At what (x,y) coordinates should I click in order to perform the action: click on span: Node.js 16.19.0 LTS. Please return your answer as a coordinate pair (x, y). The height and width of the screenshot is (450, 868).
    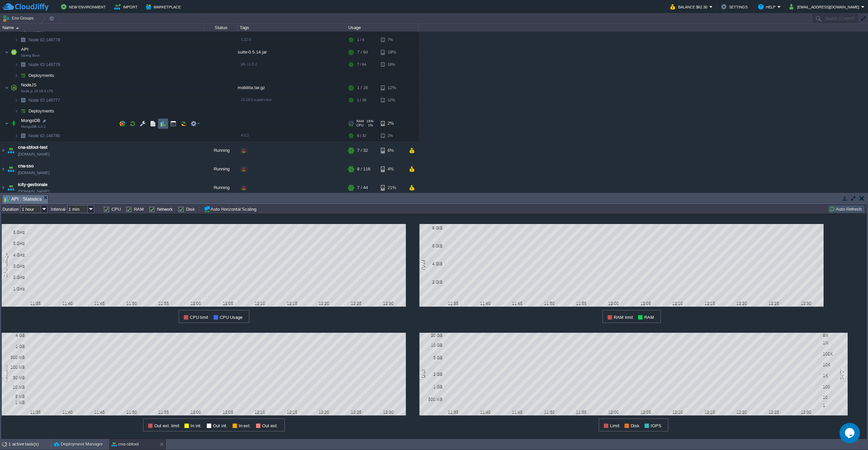
    Looking at the image, I should click on (36, 91).